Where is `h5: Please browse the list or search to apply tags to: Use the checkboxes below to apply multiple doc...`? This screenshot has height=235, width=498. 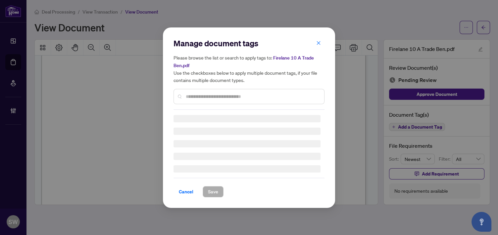
h5: Please browse the list or search to apply tags to: Use the checkboxes below to apply multiple doc... is located at coordinates (249, 69).